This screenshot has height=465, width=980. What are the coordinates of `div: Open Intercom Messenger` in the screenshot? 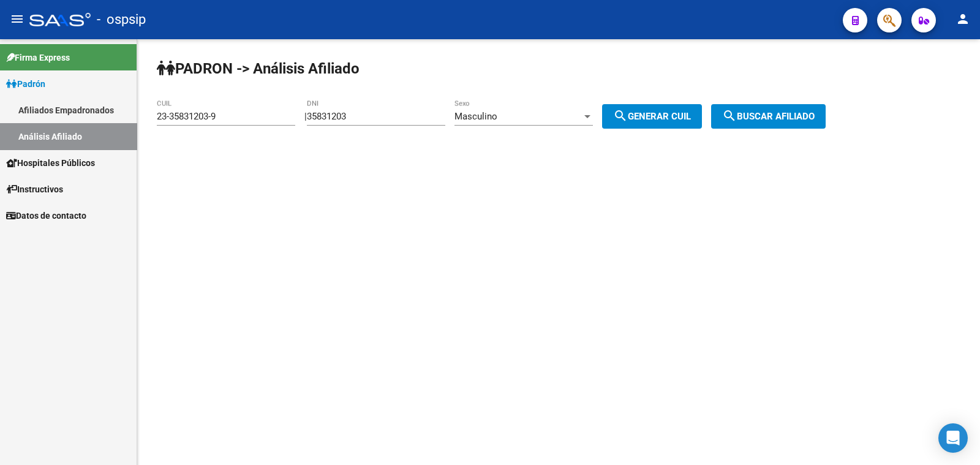 It's located at (953, 438).